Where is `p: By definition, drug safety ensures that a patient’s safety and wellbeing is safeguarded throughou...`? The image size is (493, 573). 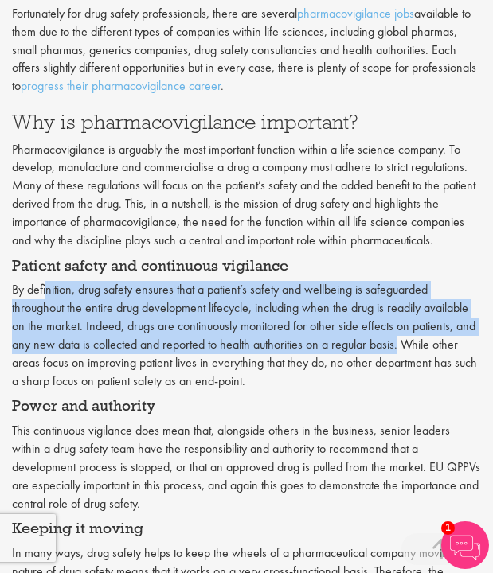
p: By definition, drug safety ensures that a patient’s safety and wellbeing is safeguarded throughou... is located at coordinates (246, 335).